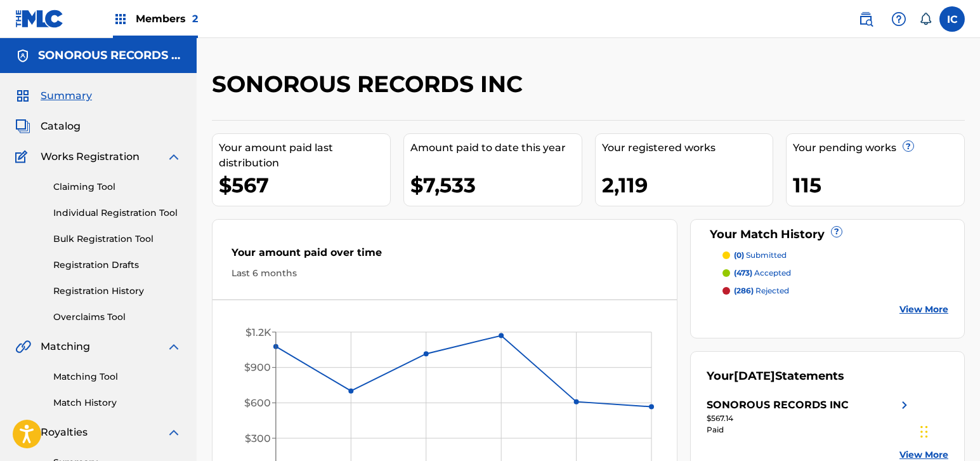 This screenshot has width=980, height=461. I want to click on a: Registration History, so click(117, 291).